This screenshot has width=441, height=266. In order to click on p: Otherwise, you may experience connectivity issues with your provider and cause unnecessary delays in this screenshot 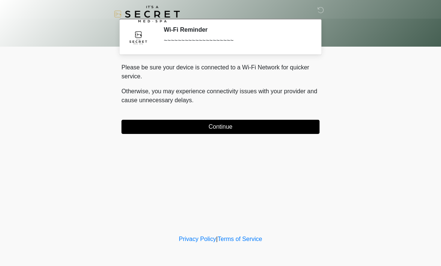, I will do `click(220, 96)`.